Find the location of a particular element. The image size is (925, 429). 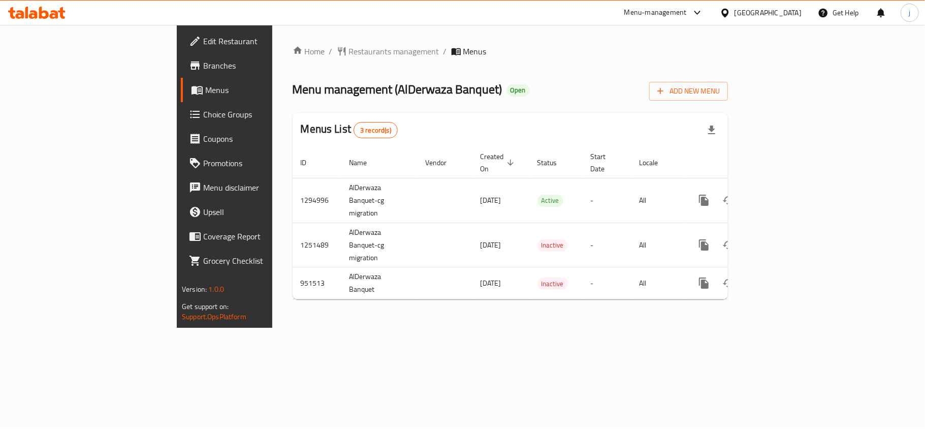

a: Branches is located at coordinates (256, 65).